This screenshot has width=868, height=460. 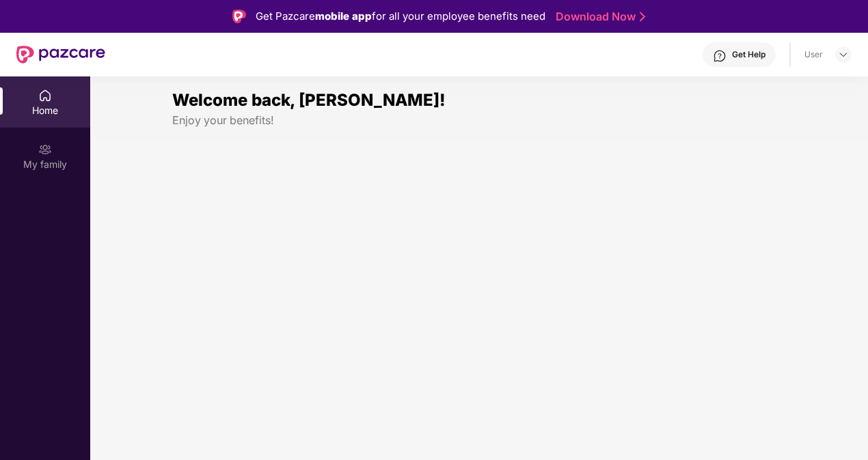 I want to click on strong: mobile app, so click(x=343, y=16).